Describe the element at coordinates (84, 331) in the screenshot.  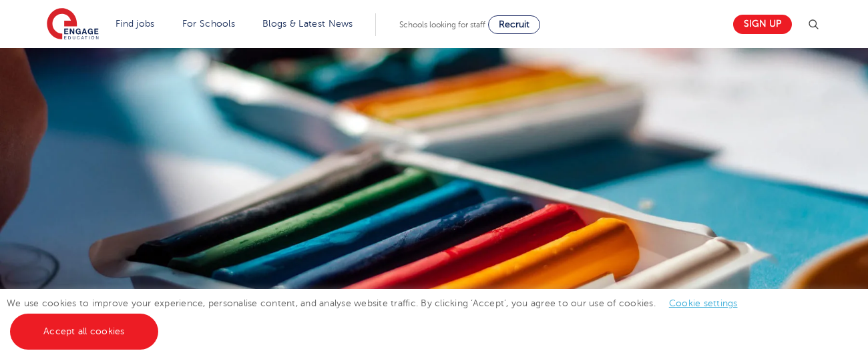
I see `a: Accept all cookies` at that location.